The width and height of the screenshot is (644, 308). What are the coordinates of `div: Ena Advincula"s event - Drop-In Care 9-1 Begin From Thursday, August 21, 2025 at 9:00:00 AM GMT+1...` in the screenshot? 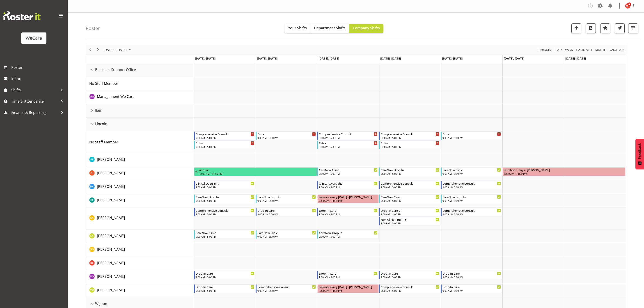 It's located at (410, 212).